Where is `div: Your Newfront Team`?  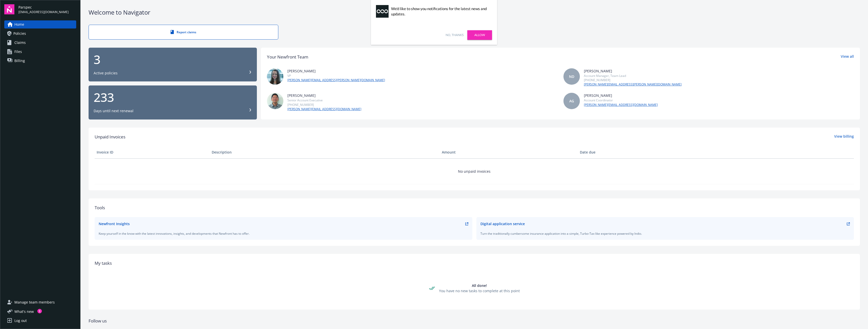 div: Your Newfront Team is located at coordinates (288, 57).